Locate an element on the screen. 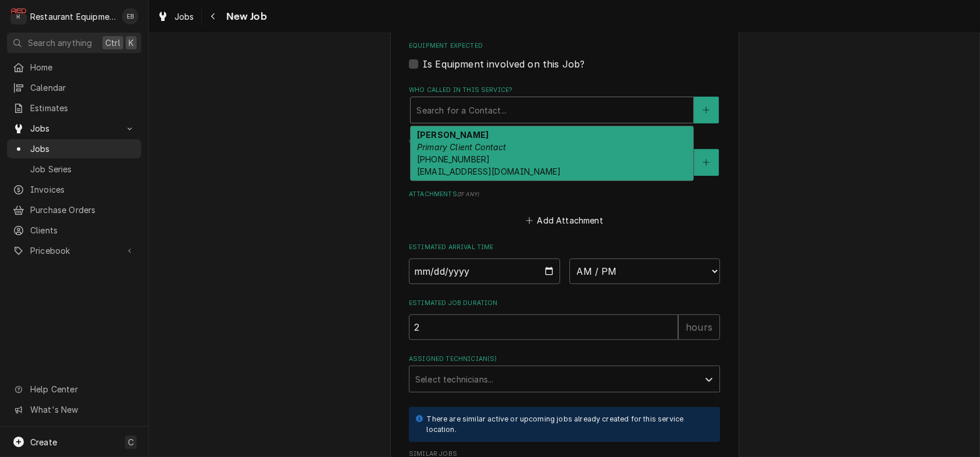 This screenshot has height=457, width=980. a: Job Series is located at coordinates (74, 169).